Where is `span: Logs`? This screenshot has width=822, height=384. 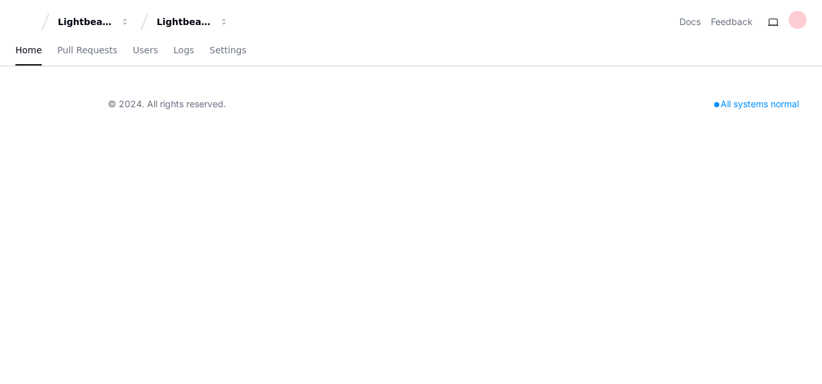 span: Logs is located at coordinates (184, 50).